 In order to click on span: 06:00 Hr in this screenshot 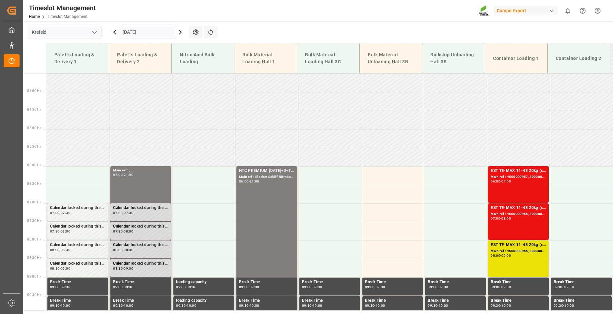, I will do `click(34, 165)`.